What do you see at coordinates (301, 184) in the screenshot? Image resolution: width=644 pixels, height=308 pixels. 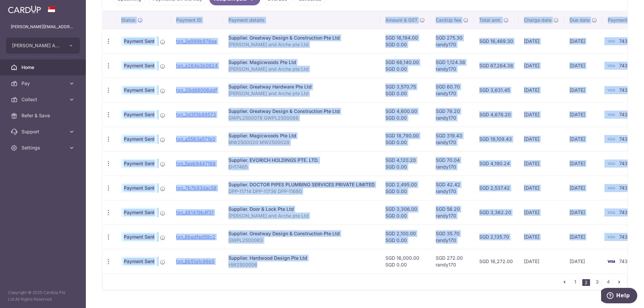 I see `div: Supplier. DOCTOR PIPES PLUMBING SERVICES PRIVATE LIMITED` at bounding box center [301, 184].